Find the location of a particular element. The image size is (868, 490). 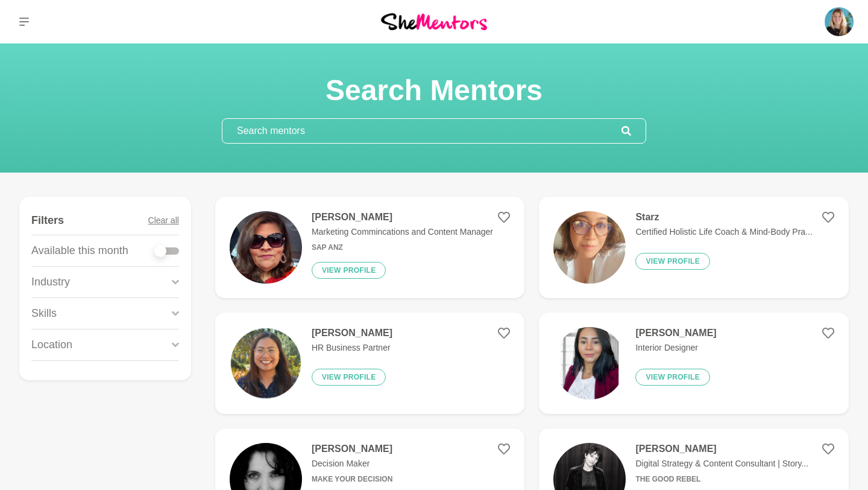

p: Available this month is located at coordinates (80, 251).